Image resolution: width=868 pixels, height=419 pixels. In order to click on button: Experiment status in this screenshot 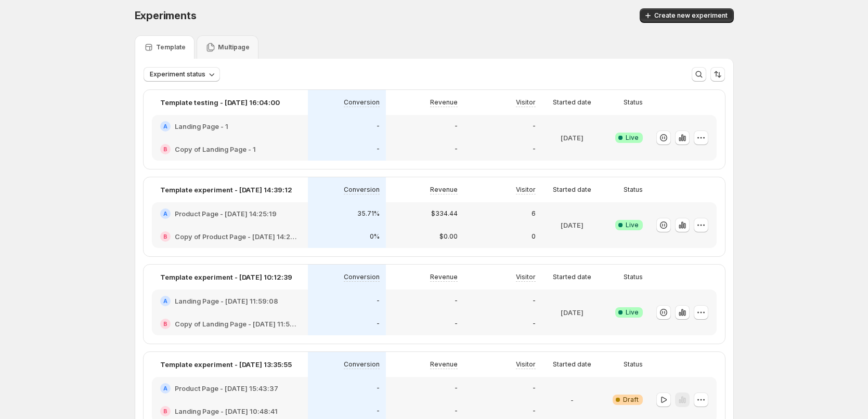, I will do `click(182, 75)`.